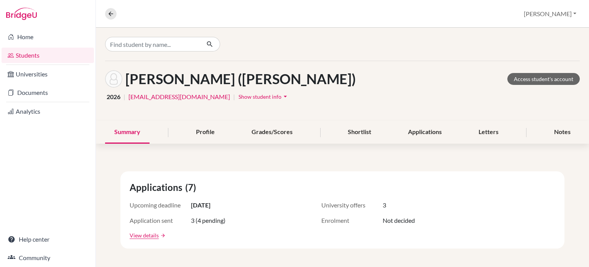 This screenshot has height=267, width=589. Describe the element at coordinates (384, 205) in the screenshot. I see `span: 3` at that location.